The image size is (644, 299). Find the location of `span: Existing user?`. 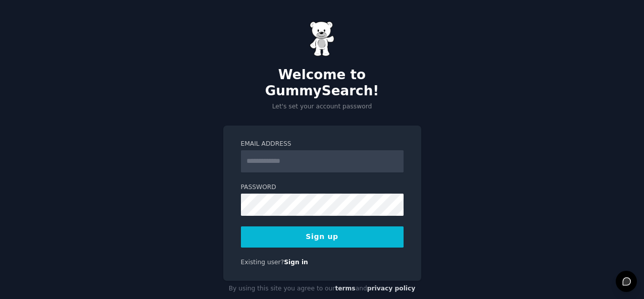

span: Existing user? is located at coordinates (262, 262).